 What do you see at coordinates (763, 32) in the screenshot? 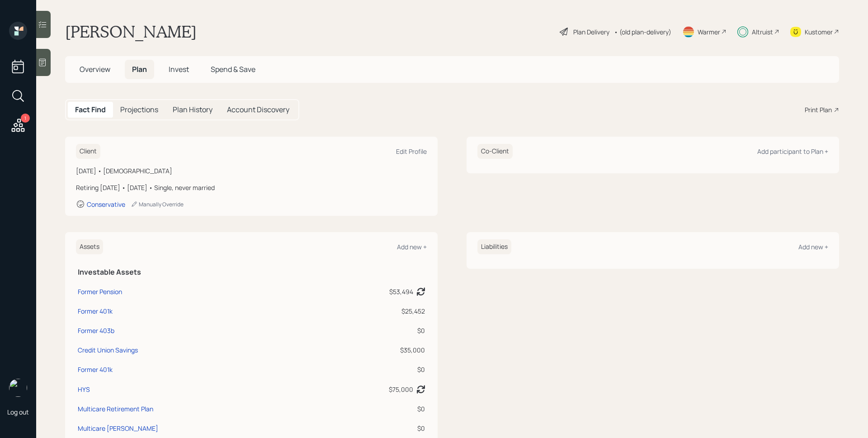
I see `div: Altruist` at bounding box center [763, 32].